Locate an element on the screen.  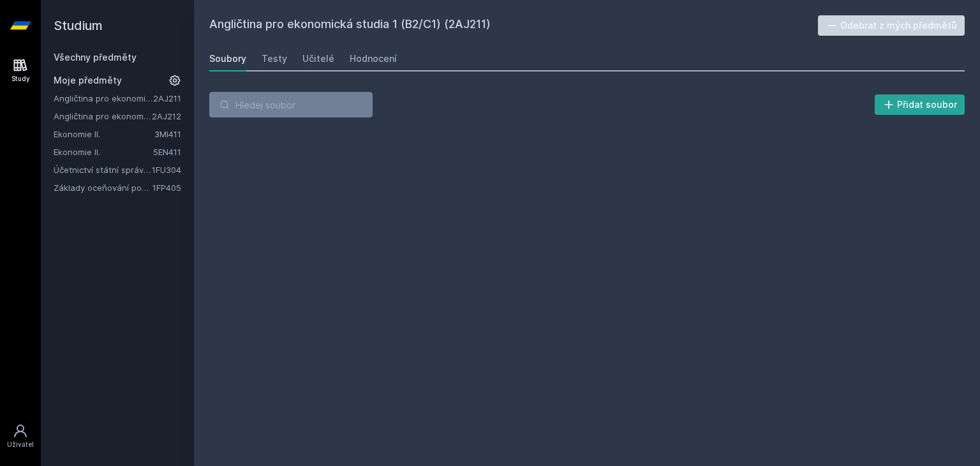
button: Přidat soubor is located at coordinates (920, 104).